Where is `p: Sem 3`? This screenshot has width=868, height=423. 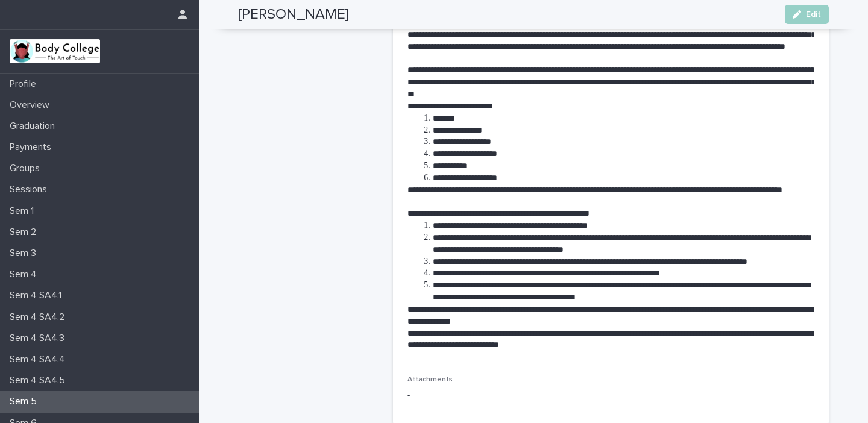 p: Sem 3 is located at coordinates (26, 253).